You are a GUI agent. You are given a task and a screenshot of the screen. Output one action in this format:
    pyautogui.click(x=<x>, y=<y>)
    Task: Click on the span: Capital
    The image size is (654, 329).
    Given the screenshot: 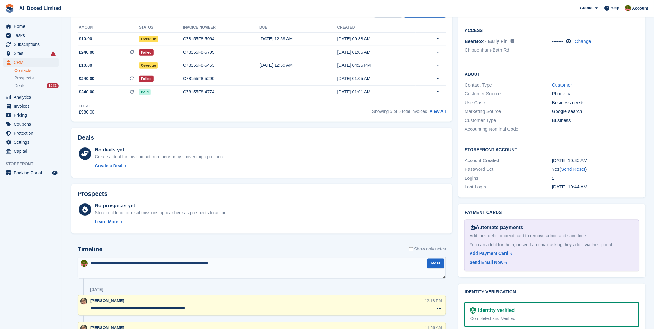 What is the action you would take?
    pyautogui.click(x=32, y=151)
    